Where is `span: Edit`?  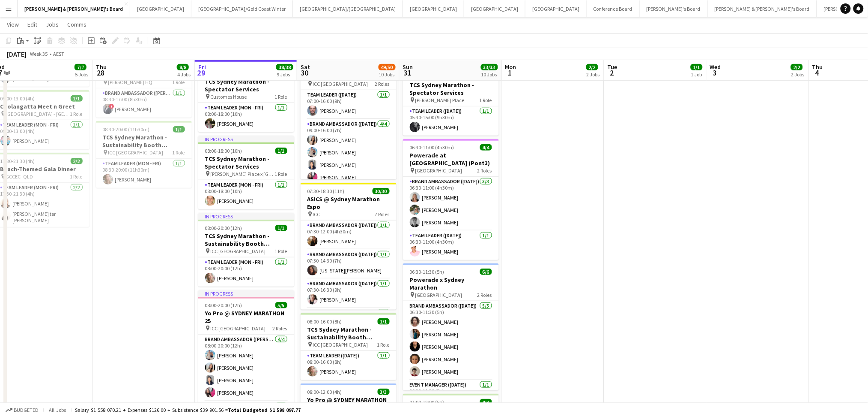 span: Edit is located at coordinates (32, 25).